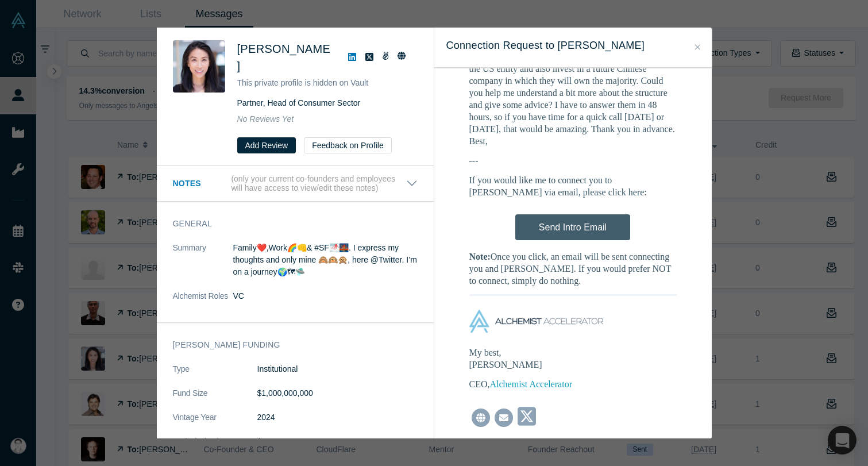 Image resolution: width=868 pixels, height=466 pixels. I want to click on button: Feedback on Profile, so click(347, 146).